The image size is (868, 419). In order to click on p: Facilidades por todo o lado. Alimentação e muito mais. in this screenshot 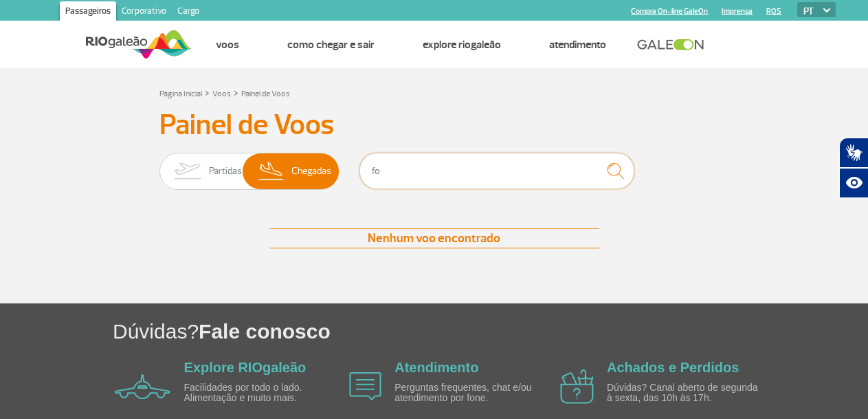, I will do `click(263, 393)`.